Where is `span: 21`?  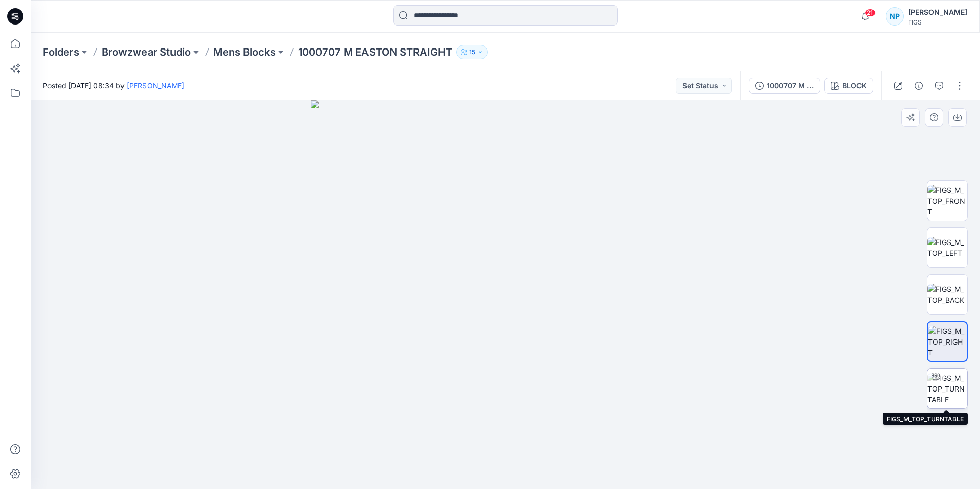
span: 21 is located at coordinates (870, 13).